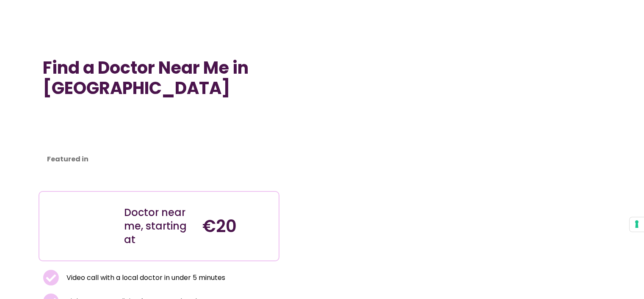 The width and height of the screenshot is (644, 299). I want to click on strong: Featured in, so click(67, 159).